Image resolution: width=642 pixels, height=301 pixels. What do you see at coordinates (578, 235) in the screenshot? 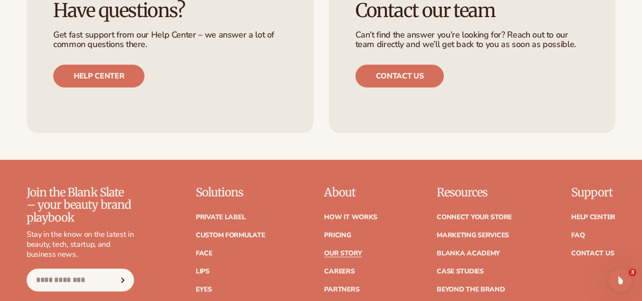
I see `a: FAQ` at bounding box center [578, 235].